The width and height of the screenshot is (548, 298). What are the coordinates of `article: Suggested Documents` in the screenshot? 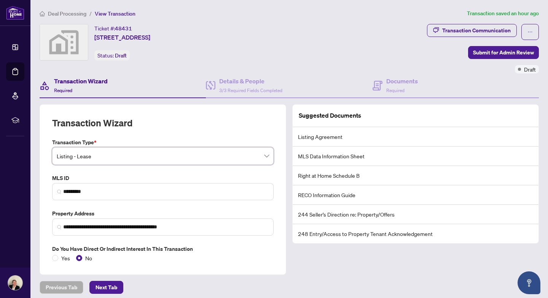 It's located at (330, 115).